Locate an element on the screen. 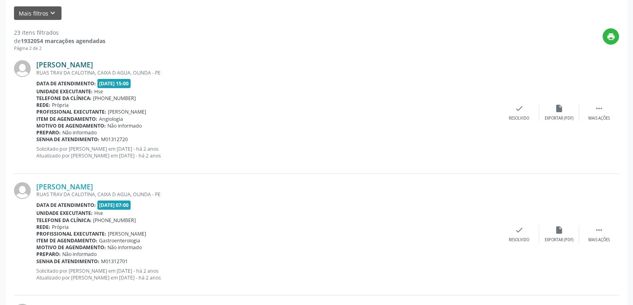 This screenshot has width=633, height=305. span: Gastroenterologia is located at coordinates (119, 241).